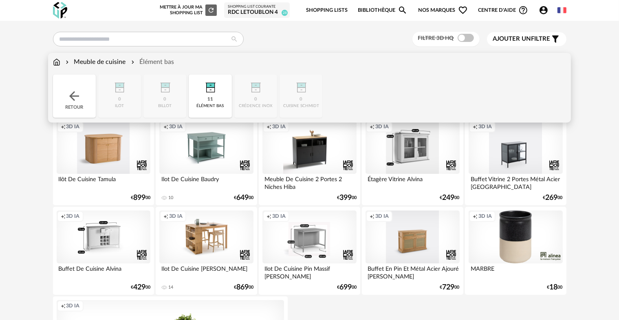 This screenshot has width=619, height=320. What do you see at coordinates (345, 288) in the screenshot?
I see `span: 699` at bounding box center [345, 288].